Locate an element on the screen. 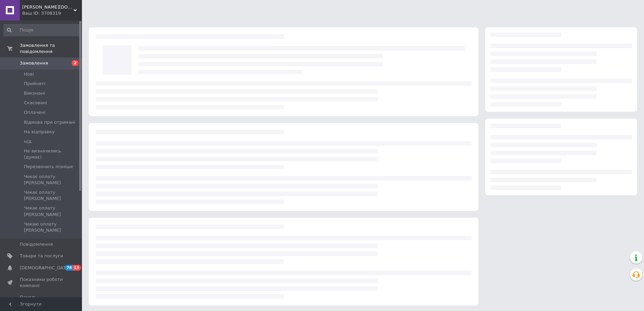 The width and height of the screenshot is (644, 311). input: Пошук is located at coordinates (42, 30).